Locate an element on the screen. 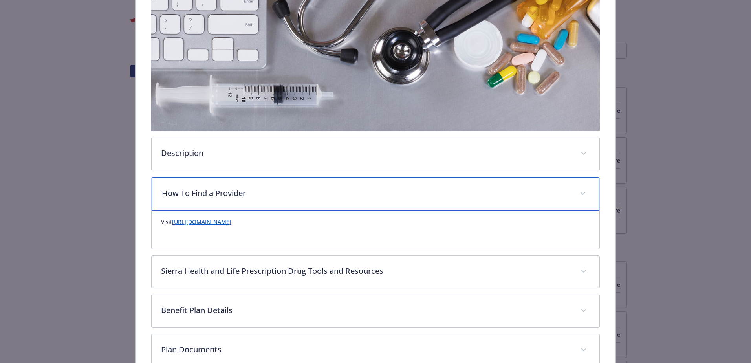 The image size is (751, 363). p: How To Find a Provider is located at coordinates (366, 193).